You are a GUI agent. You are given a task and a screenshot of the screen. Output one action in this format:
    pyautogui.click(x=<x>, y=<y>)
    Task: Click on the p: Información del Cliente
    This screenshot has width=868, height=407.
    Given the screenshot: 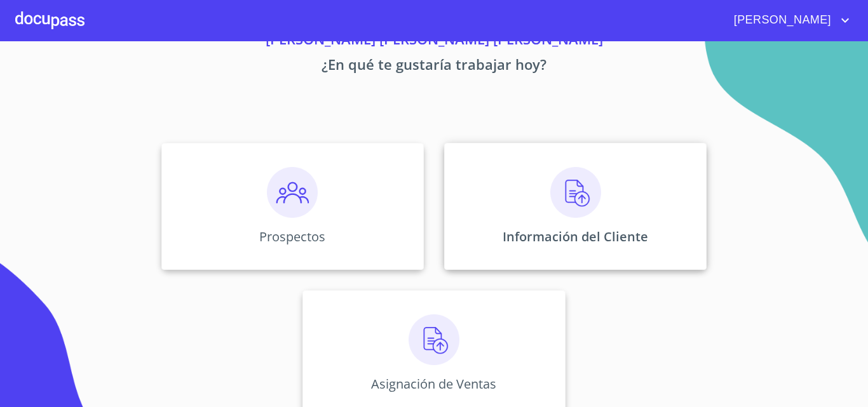 What is the action you would take?
    pyautogui.click(x=575, y=236)
    